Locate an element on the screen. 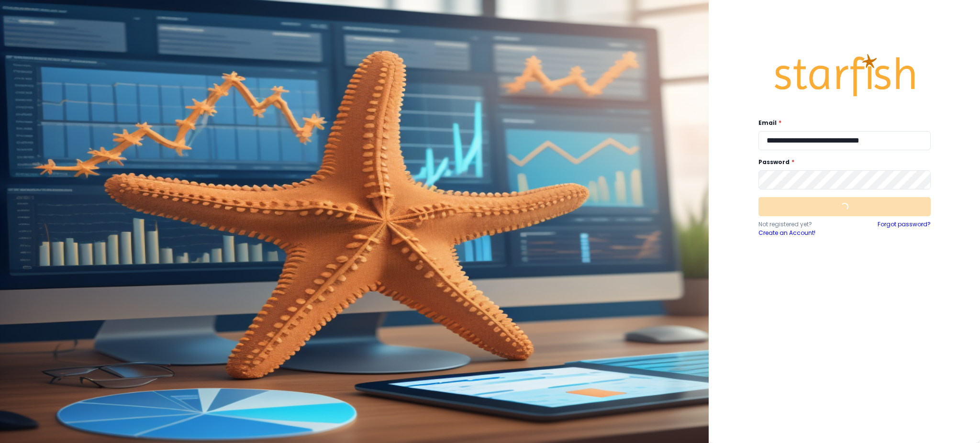  label: Password is located at coordinates (842, 163).